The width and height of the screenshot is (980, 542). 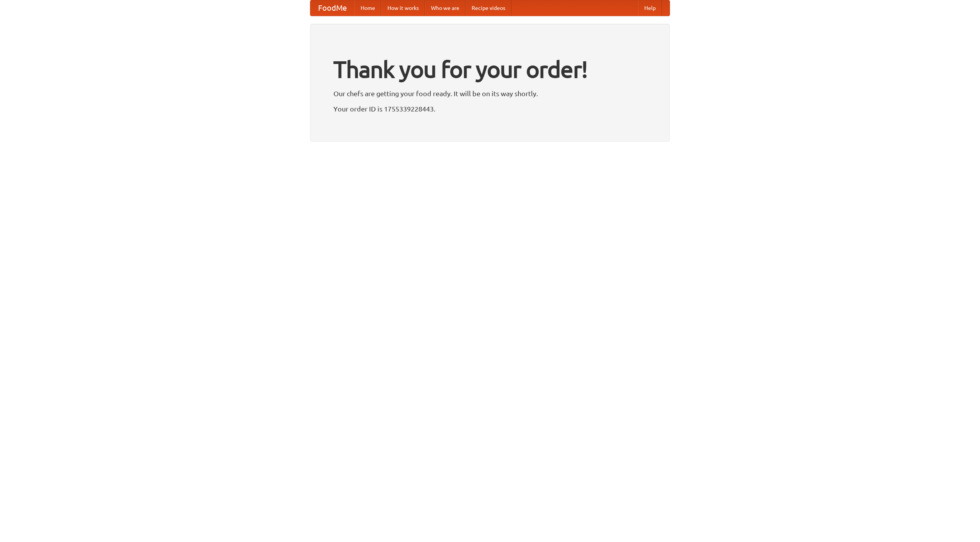 I want to click on a: How it works, so click(x=403, y=8).